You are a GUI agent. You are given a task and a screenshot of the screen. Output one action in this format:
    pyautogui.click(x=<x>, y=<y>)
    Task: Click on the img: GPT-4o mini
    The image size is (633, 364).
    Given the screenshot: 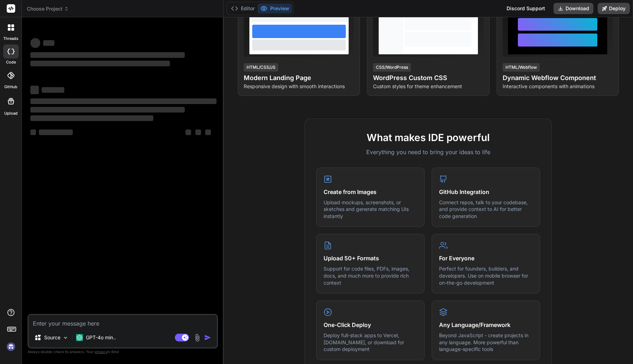 What is the action you would take?
    pyautogui.click(x=80, y=338)
    